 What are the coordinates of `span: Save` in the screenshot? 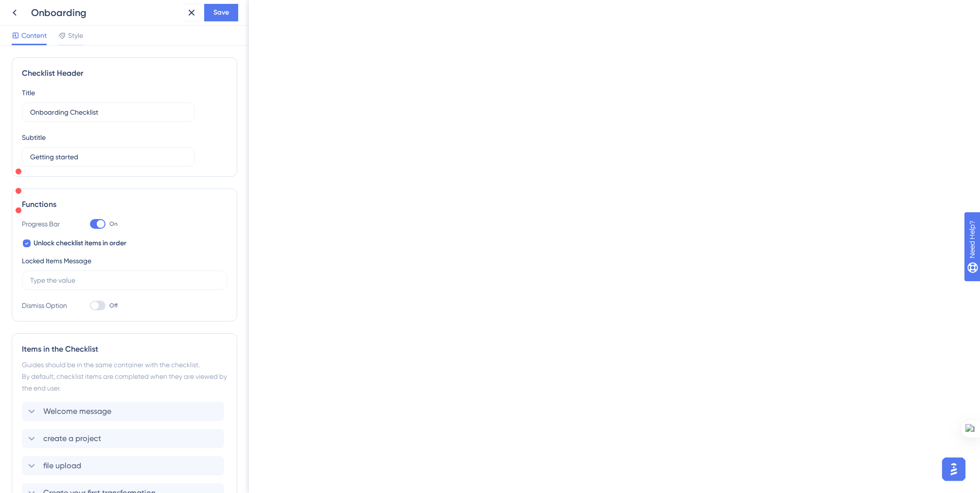 It's located at (221, 13).